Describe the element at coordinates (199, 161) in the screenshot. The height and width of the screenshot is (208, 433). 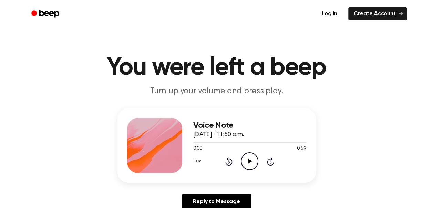
I see `button: 1.0x` at that location.